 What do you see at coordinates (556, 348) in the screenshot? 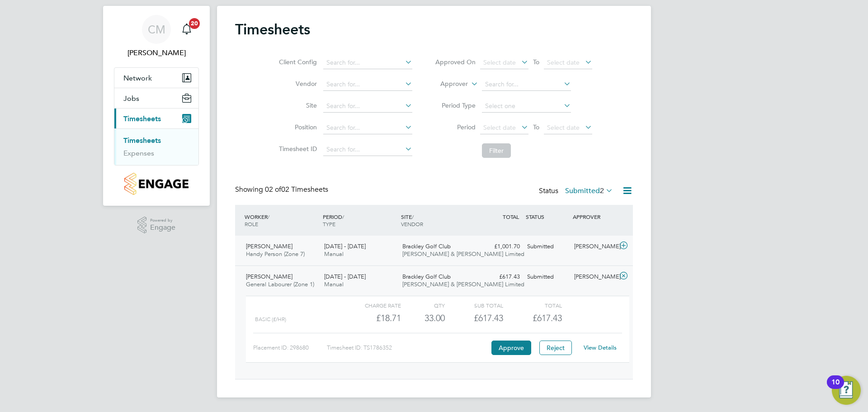
I see `button: Reject` at bounding box center [556, 348].